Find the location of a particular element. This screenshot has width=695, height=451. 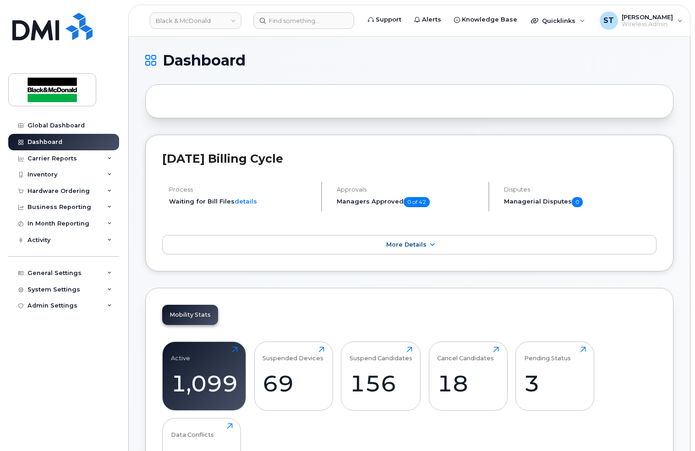

a: Active1,099 is located at coordinates (204, 376).